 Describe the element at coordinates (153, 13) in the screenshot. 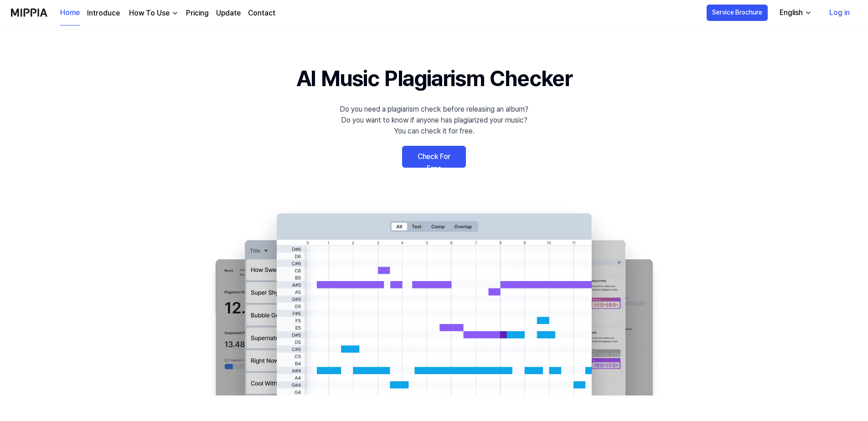

I see `button: How To Use` at that location.